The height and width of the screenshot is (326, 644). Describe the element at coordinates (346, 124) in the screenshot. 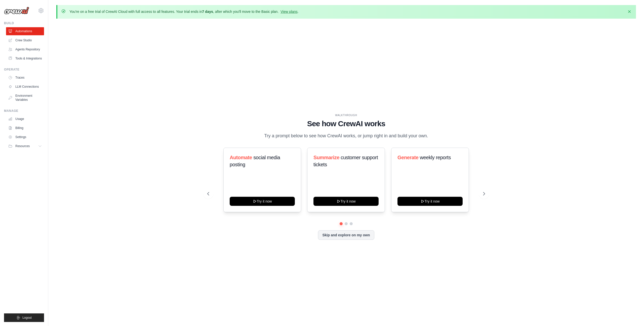

I see `h1: See how CrewAI works` at that location.